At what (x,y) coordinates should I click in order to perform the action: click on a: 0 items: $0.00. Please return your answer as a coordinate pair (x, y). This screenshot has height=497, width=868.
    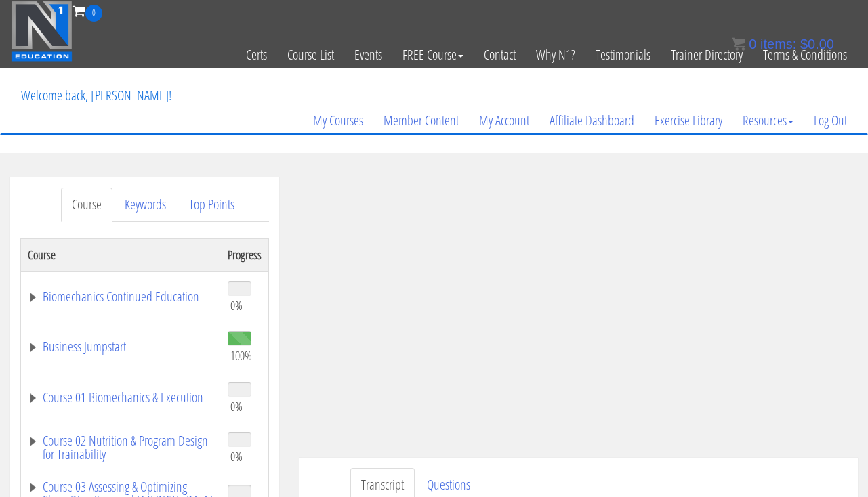
    Looking at the image, I should click on (782, 44).